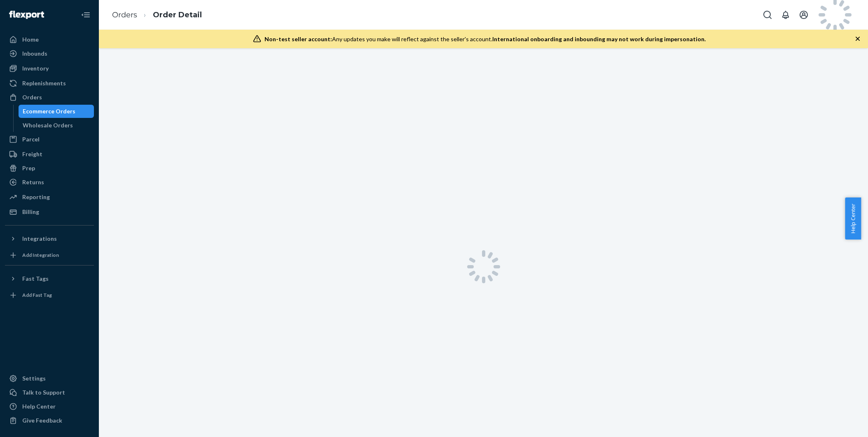 This screenshot has height=437, width=868. Describe the element at coordinates (49, 168) in the screenshot. I see `a: Prep` at that location.